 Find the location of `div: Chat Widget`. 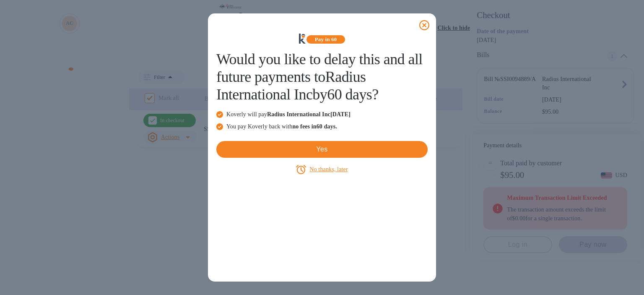

div: Chat Widget is located at coordinates (623, 275).